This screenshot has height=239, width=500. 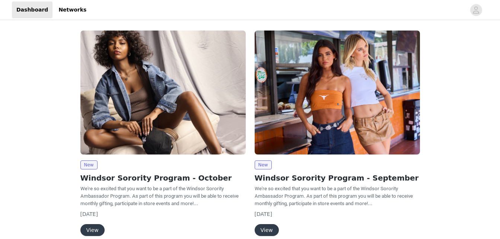 What do you see at coordinates (72, 10) in the screenshot?
I see `a: Networks` at bounding box center [72, 10].